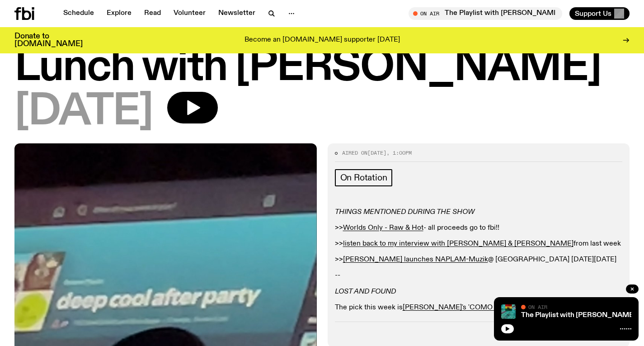 The width and height of the screenshot is (644, 346). I want to click on a: Volunteer, so click(189, 14).